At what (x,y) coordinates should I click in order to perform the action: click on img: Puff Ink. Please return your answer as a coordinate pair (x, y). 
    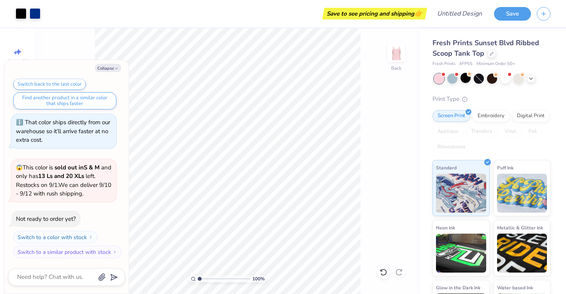
    Looking at the image, I should click on (522, 193).